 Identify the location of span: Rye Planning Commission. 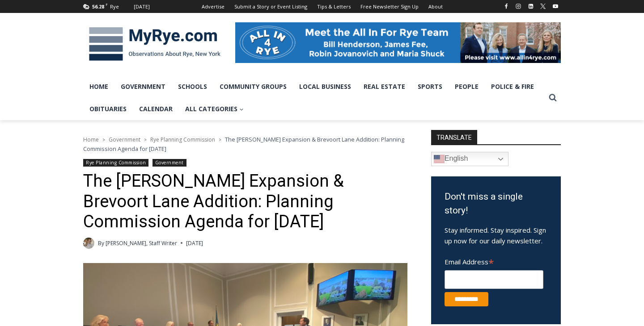
(183, 139).